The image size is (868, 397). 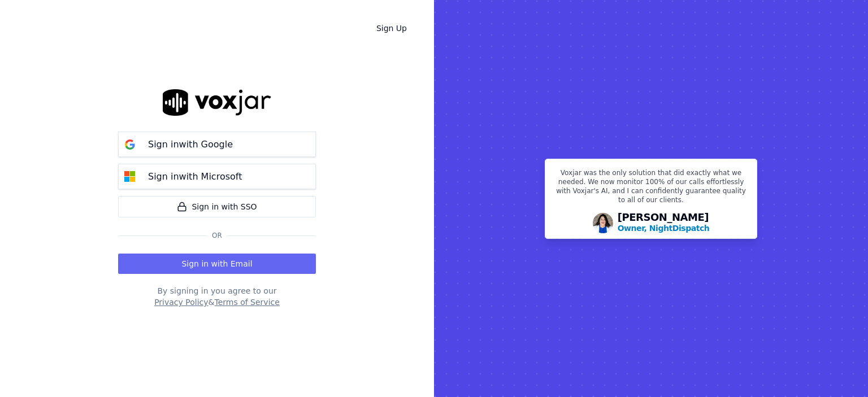 I want to click on a: Sign in with SSO, so click(x=217, y=206).